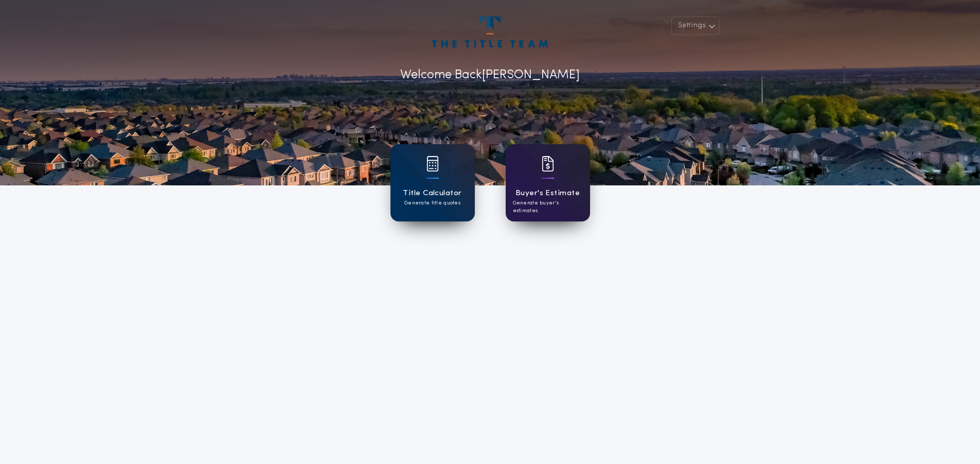  I want to click on h1: Title Calculator, so click(432, 193).